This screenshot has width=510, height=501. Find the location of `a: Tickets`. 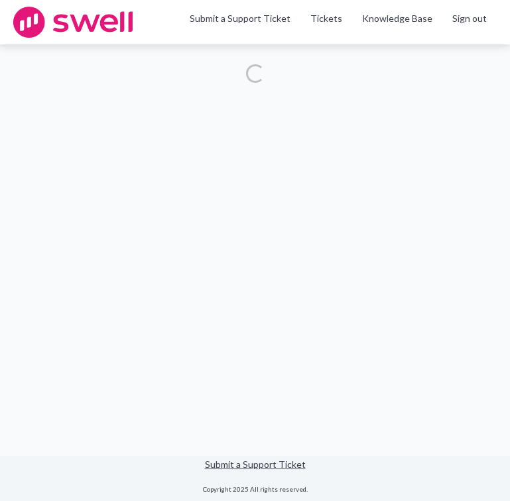

a: Tickets is located at coordinates (326, 19).